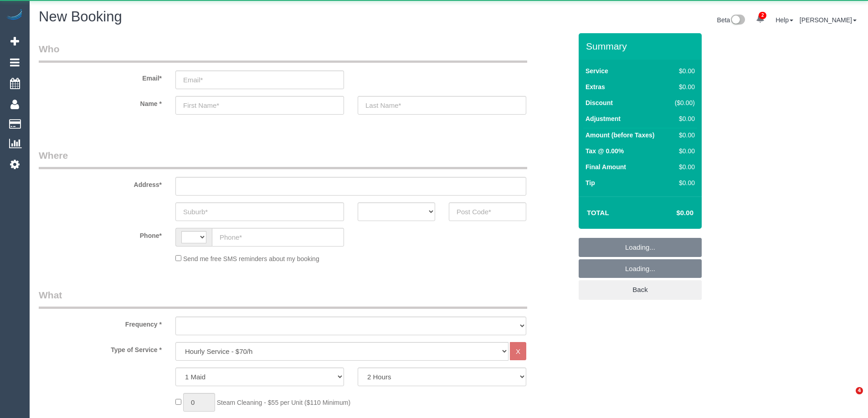 The image size is (868, 418). I want to click on input: Last Name*, so click(442, 105).